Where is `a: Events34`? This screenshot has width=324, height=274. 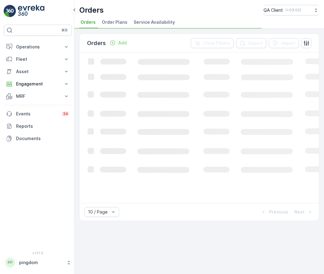
a: Events34 is located at coordinates (38, 114).